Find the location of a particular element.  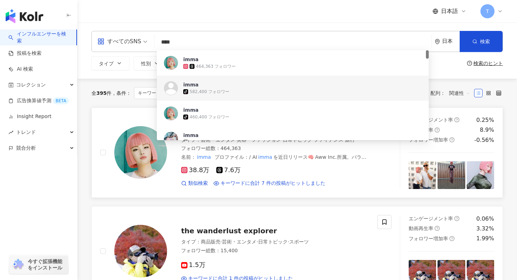

span: rise is located at coordinates (11, 133).